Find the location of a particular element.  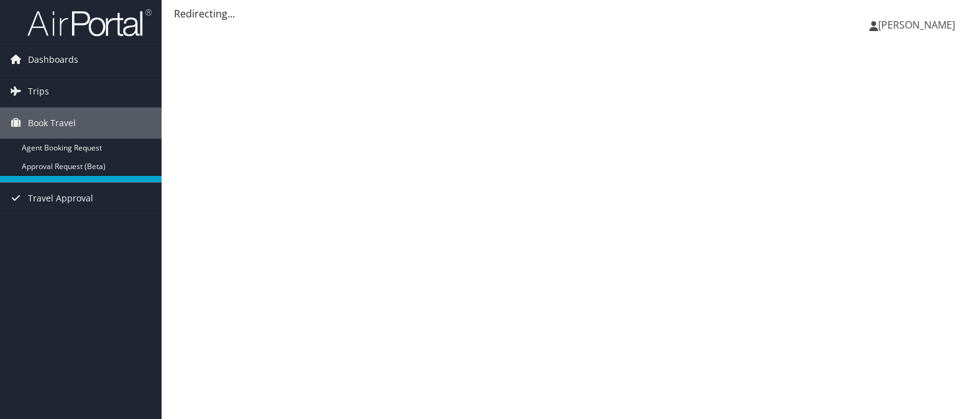

span: Trips is located at coordinates (39, 92).